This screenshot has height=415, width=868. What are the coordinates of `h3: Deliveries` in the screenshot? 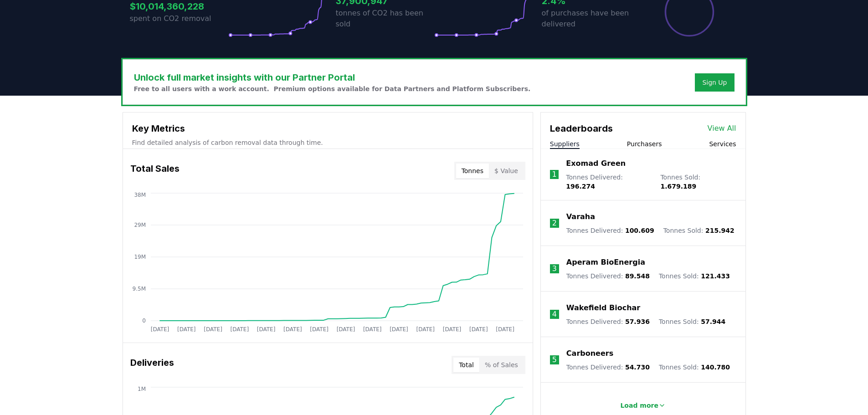 It's located at (152, 365).